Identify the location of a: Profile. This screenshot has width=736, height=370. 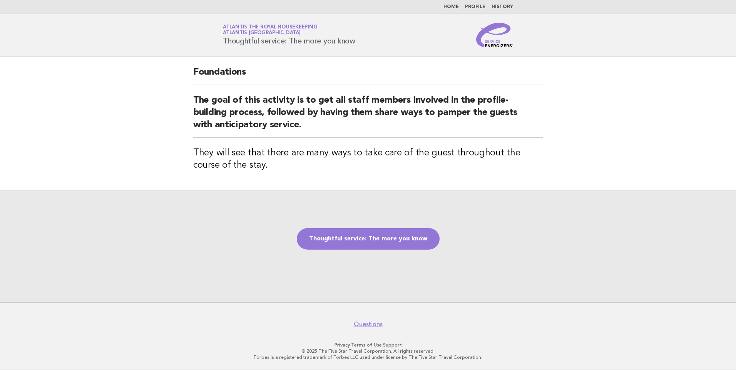
(475, 7).